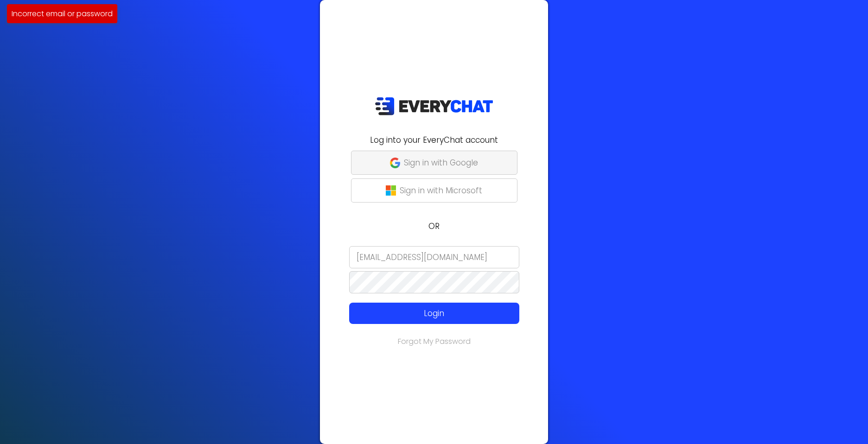 Image resolution: width=868 pixels, height=444 pixels. What do you see at coordinates (434, 191) in the screenshot?
I see `button: Sign in with Microsoft` at bounding box center [434, 191].